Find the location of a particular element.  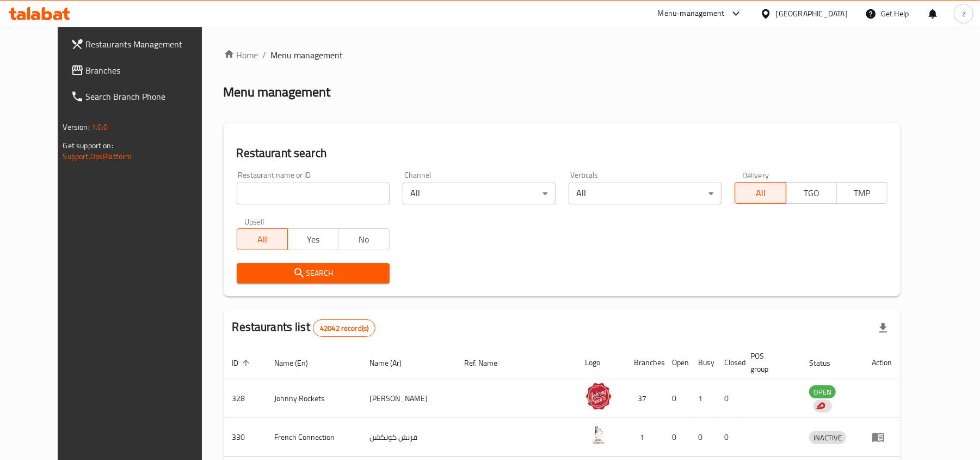

span: OPEN is located at coordinates (823, 392).